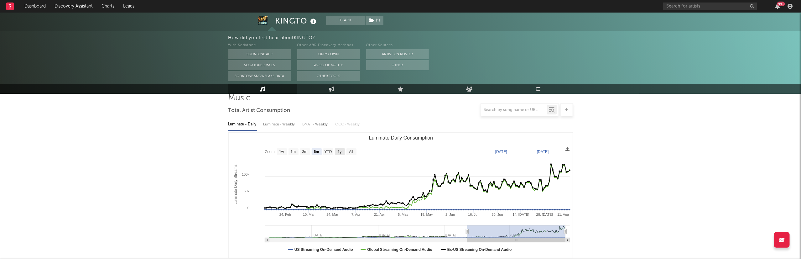  Describe the element at coordinates (260, 76) in the screenshot. I see `button: Sodatone Snowflake Data` at that location.